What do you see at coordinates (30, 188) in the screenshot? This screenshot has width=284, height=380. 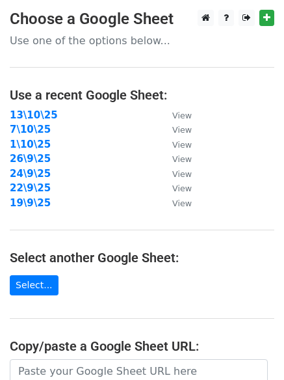 I see `strong: 22\9\25` at bounding box center [30, 188].